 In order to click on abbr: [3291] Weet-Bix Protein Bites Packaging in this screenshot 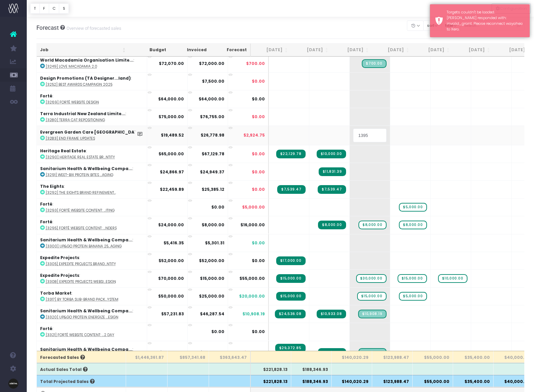, I will do `click(79, 175)`.